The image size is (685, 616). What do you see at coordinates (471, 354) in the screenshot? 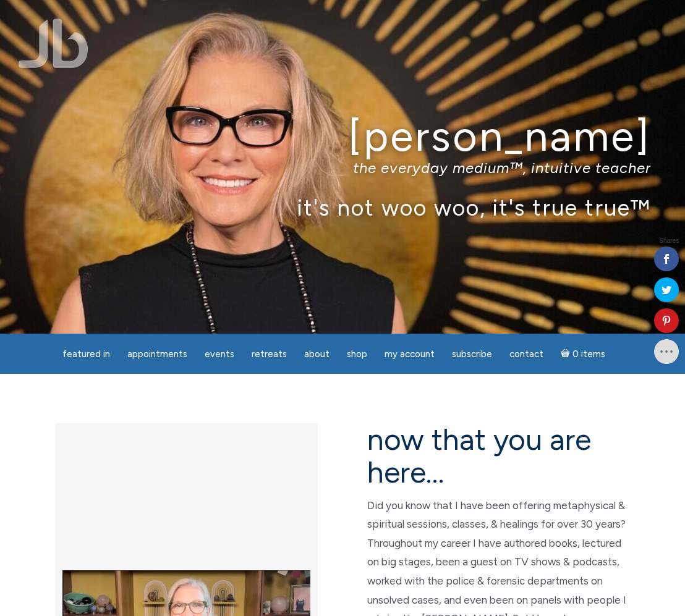
I see `span: Subscribe` at bounding box center [471, 354].